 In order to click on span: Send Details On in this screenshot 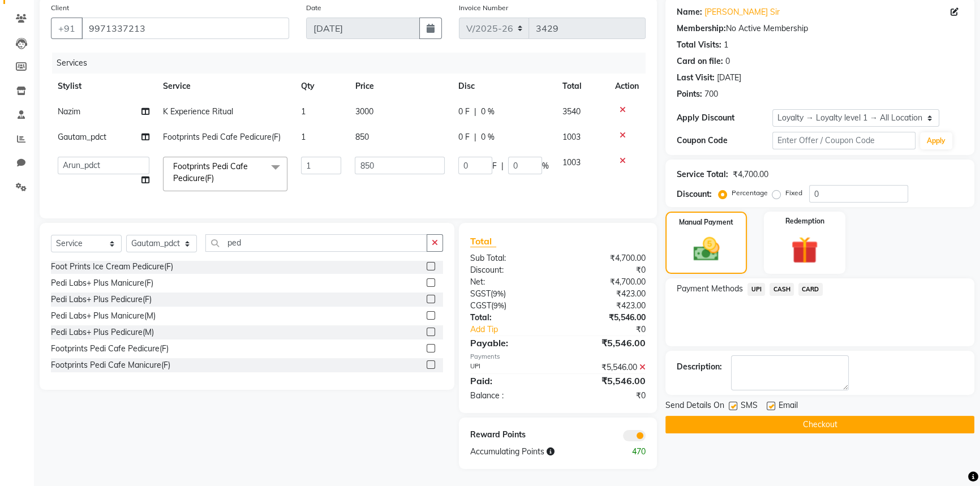, I will do `click(695, 406)`.